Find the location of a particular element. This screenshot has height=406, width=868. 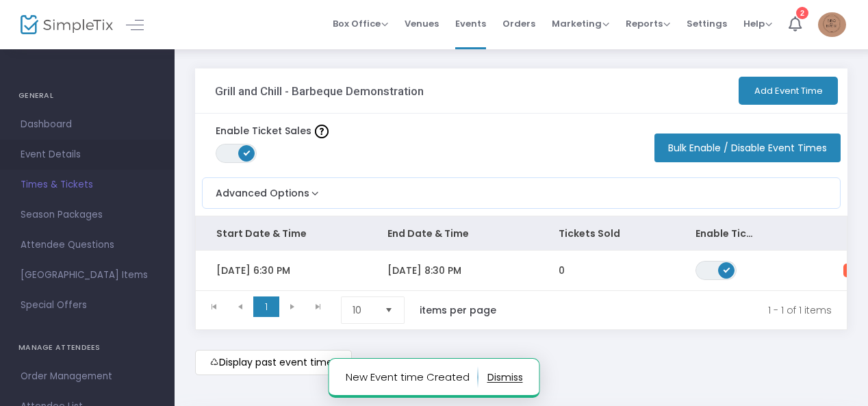

th: Enable Ticket Sales is located at coordinates (726, 233).